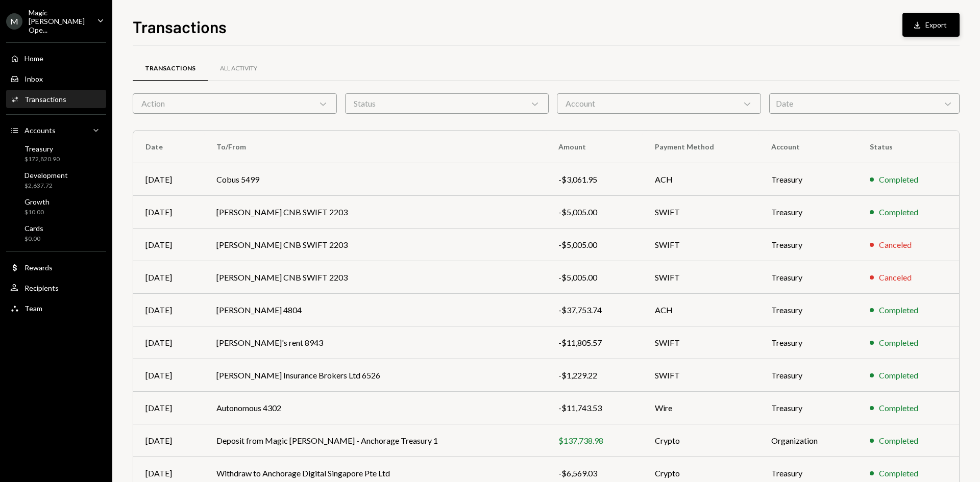 The image size is (980, 482). I want to click on div: All Activity, so click(238, 68).